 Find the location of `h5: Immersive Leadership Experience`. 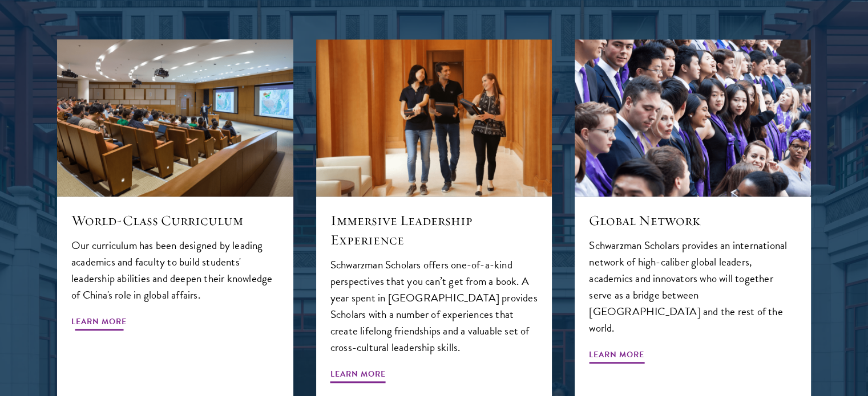

h5: Immersive Leadership Experience is located at coordinates (434, 231).